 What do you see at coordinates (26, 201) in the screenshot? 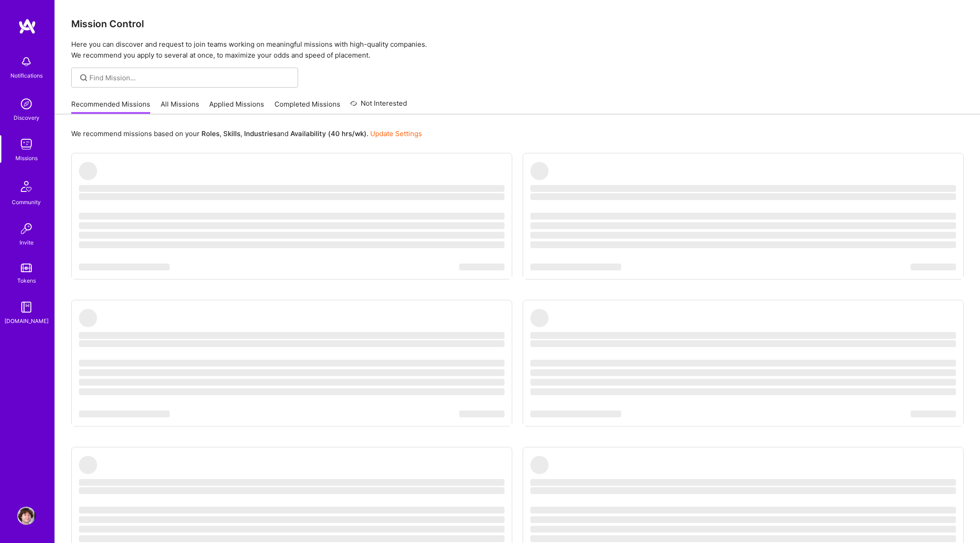
I see `div: Community` at bounding box center [26, 201].